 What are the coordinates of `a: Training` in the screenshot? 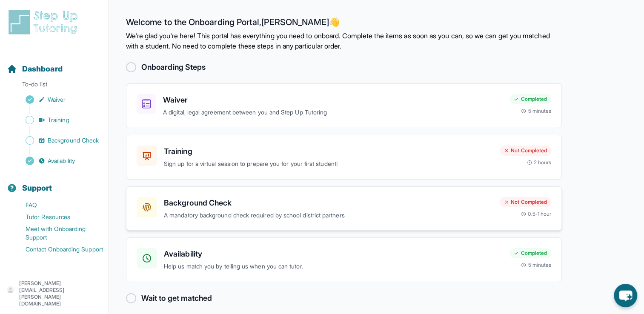 It's located at (58, 120).